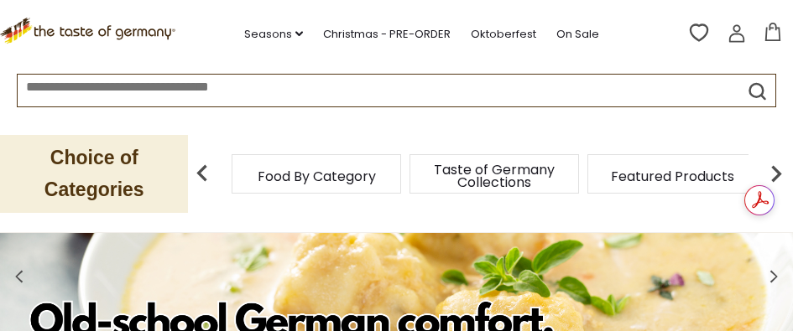  I want to click on a: Food By Category, so click(316, 176).